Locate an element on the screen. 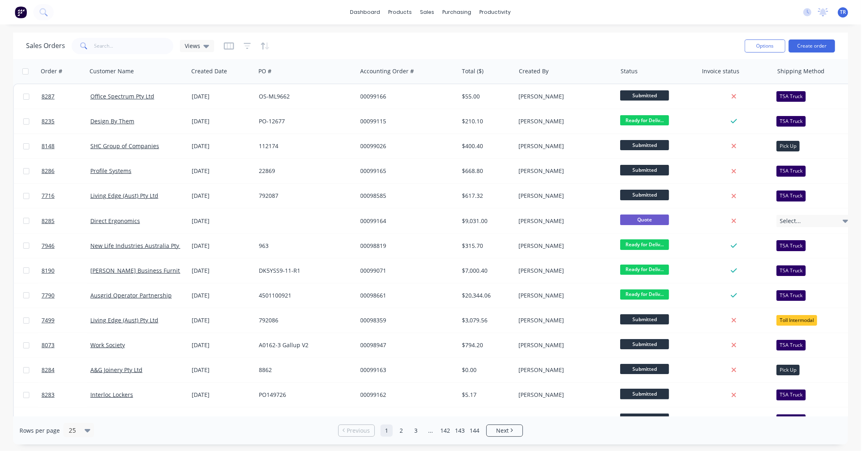 The image size is (868, 451). a: New Life Industries Australia Pty Ltd is located at coordinates (139, 245).